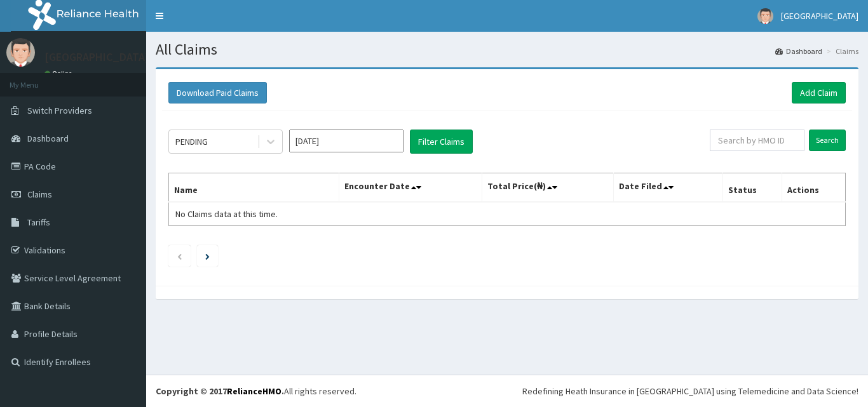 This screenshot has height=407, width=868. What do you see at coordinates (346, 141) in the screenshot?
I see `input: Select Month and Year` at bounding box center [346, 141].